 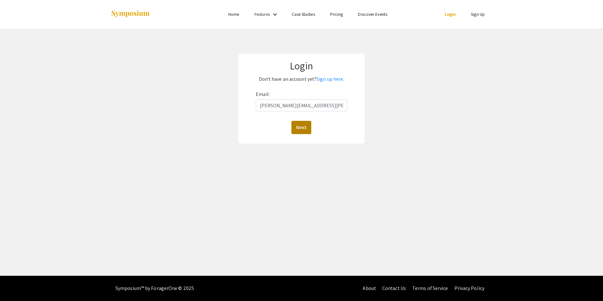 I want to click on p: Don't have an account yet?, so click(x=301, y=79).